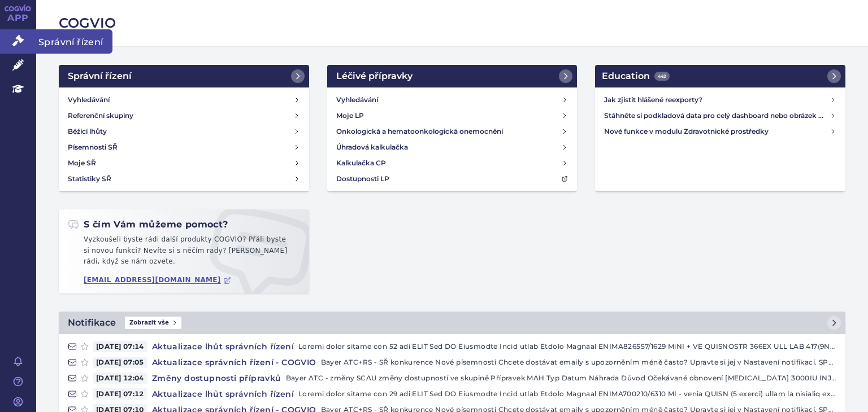 The image size is (868, 412). What do you see at coordinates (717, 116) in the screenshot?
I see `h4: Stáhněte si podkladová data pro celý dashboard nebo obrázek grafu v COGVIO App modulu Analytics` at bounding box center [717, 116].